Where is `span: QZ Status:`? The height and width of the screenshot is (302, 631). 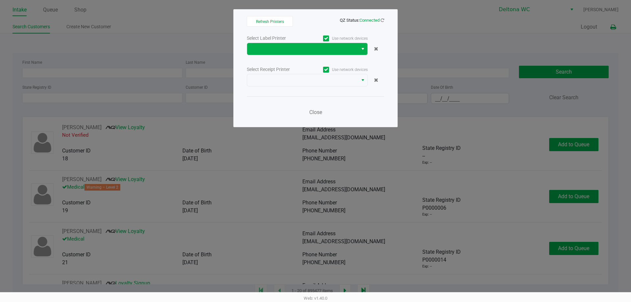 span: QZ Status: is located at coordinates (362, 20).